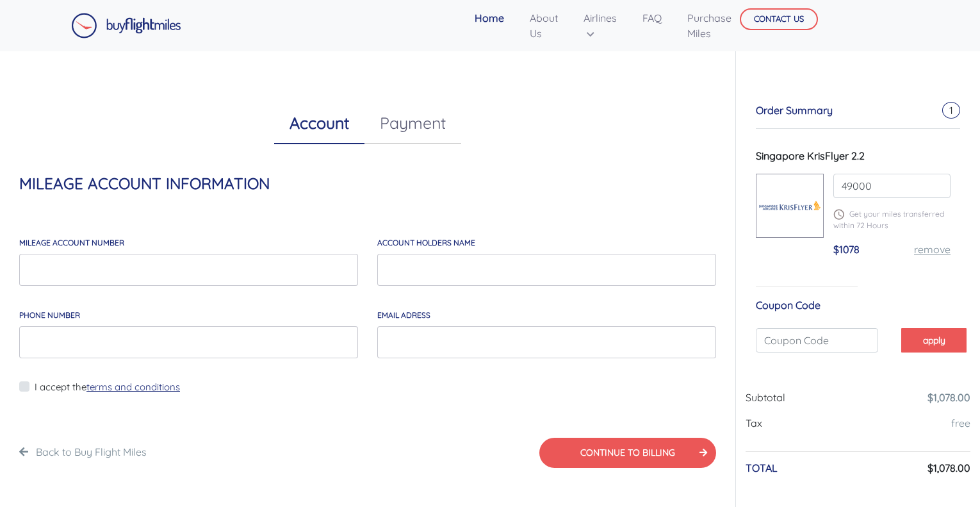 The image size is (980, 507). What do you see at coordinates (765, 397) in the screenshot?
I see `span: Subtotal` at bounding box center [765, 397].